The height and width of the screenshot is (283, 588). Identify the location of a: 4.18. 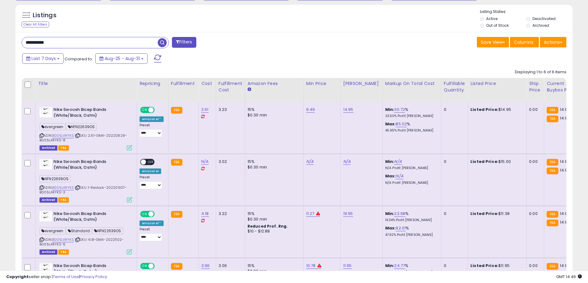
(205, 214).